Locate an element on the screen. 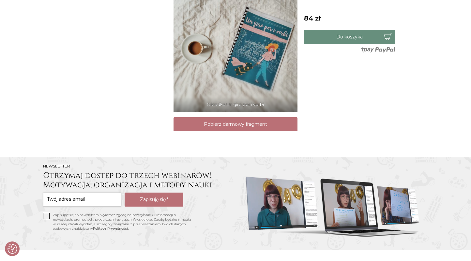  a: Pobierz darmowy fragment is located at coordinates (235, 124).